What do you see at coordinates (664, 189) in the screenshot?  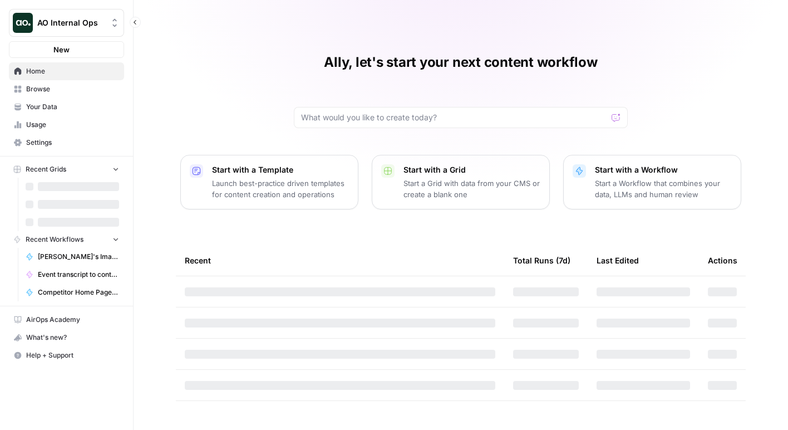 I see `p: Start a Workflow that combines your data, LLMs and human review` at bounding box center [664, 189].